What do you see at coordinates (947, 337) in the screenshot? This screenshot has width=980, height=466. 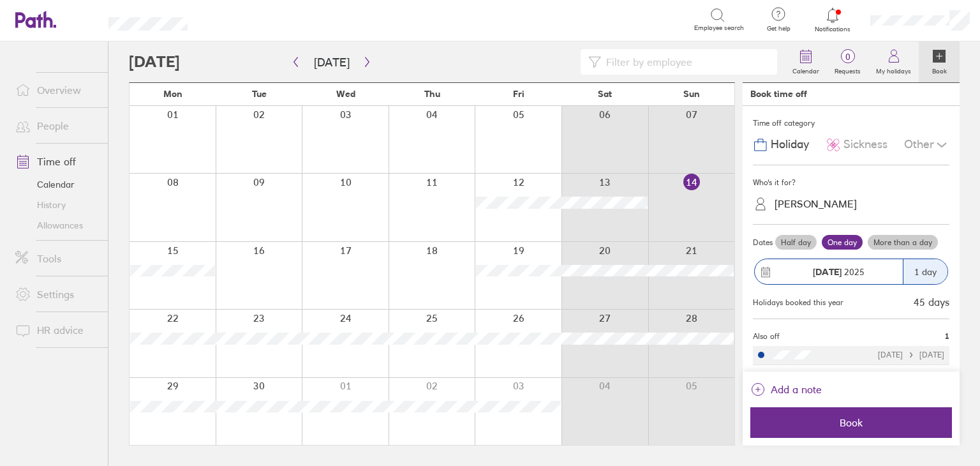 I see `span: 1` at bounding box center [947, 337].